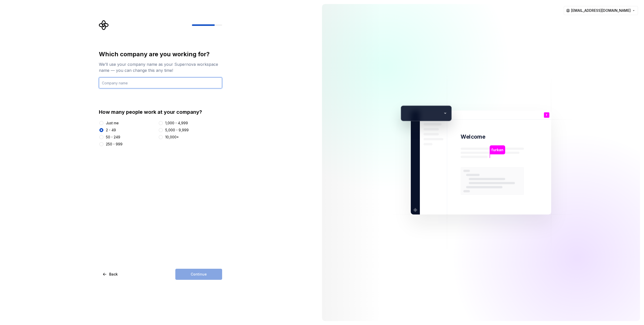 The height and width of the screenshot is (325, 644). I want to click on div: Just me, so click(112, 123).